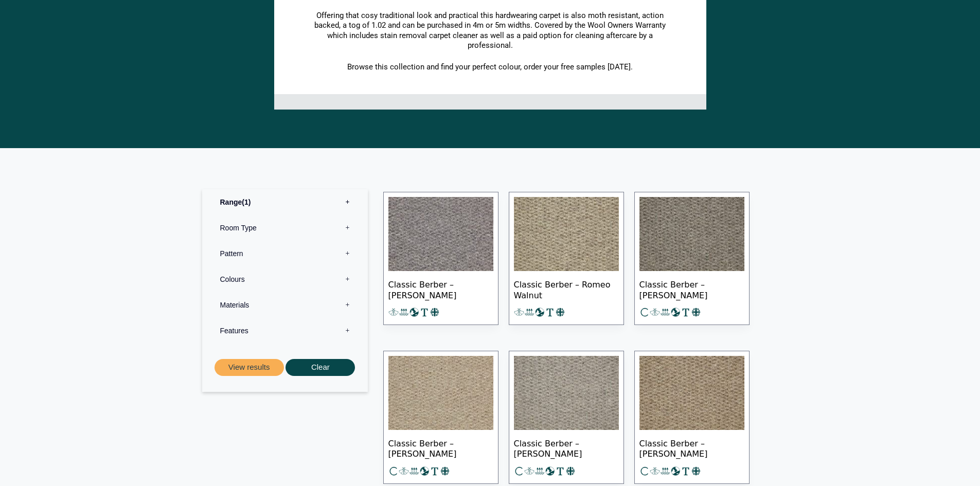 The width and height of the screenshot is (980, 486). Describe the element at coordinates (285, 228) in the screenshot. I see `label: Room Type` at that location.